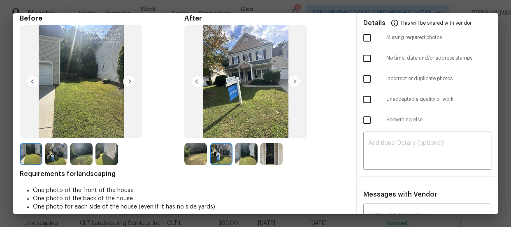  I want to click on div: No time, date and/or address stamps, so click(427, 58).